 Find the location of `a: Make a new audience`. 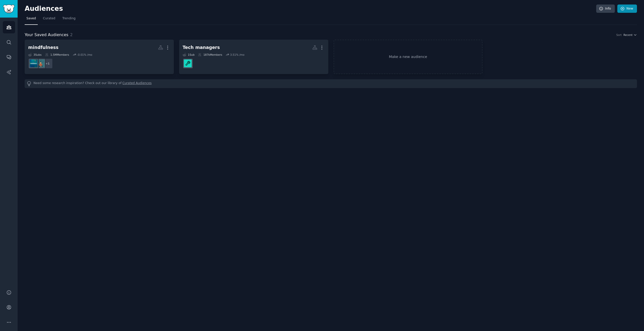

a: Make a new audience is located at coordinates (408, 56).